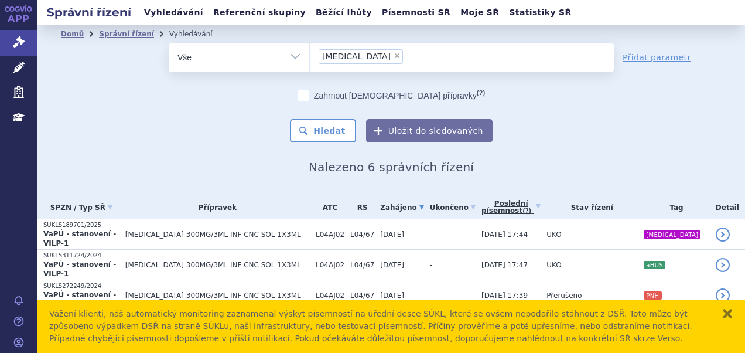 The image size is (745, 353). Describe the element at coordinates (81, 225) in the screenshot. I see `p: SUKLS189701/2025` at that location.